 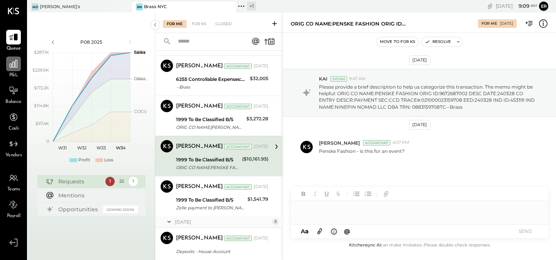 What do you see at coordinates (140, 7) in the screenshot?
I see `div: BN` at bounding box center [140, 7].